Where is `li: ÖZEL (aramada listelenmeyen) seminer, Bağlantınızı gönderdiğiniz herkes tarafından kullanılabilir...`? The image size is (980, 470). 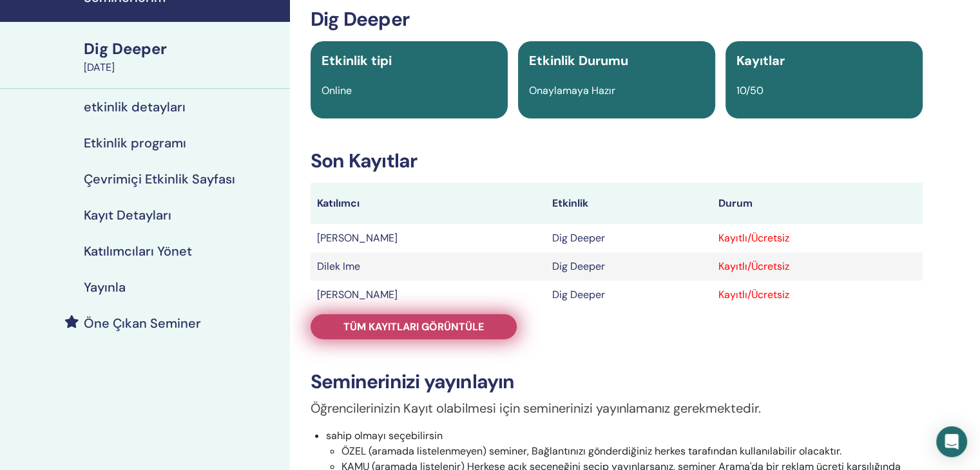 li: ÖZEL (aramada listelenmeyen) seminer, Bağlantınızı gönderdiğiniz herkes tarafından kullanılabilir... is located at coordinates (632, 451).